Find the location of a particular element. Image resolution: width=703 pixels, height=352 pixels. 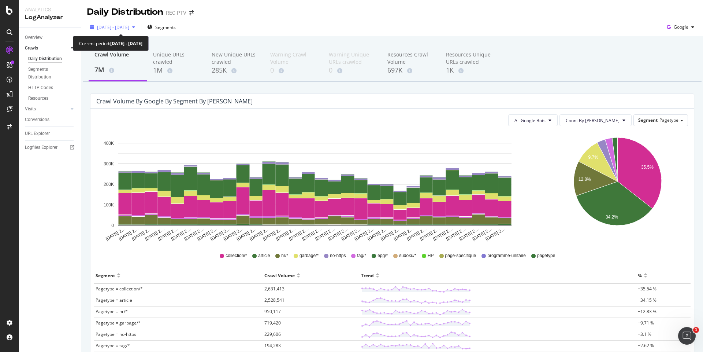

text: 9.7% is located at coordinates (593, 157).